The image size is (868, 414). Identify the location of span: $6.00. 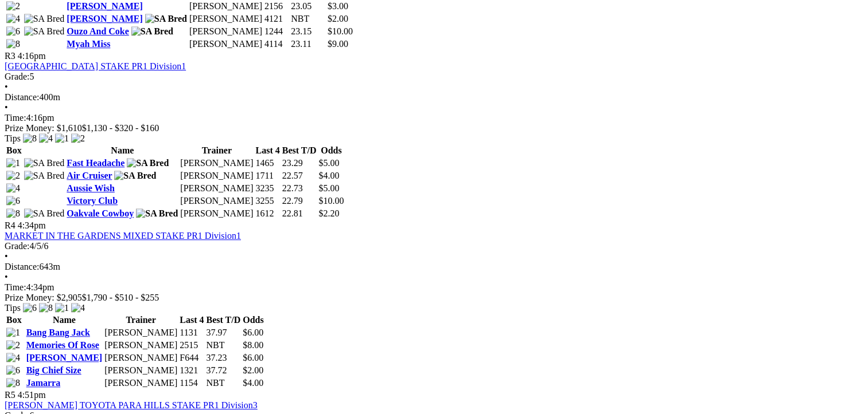
(253, 357).